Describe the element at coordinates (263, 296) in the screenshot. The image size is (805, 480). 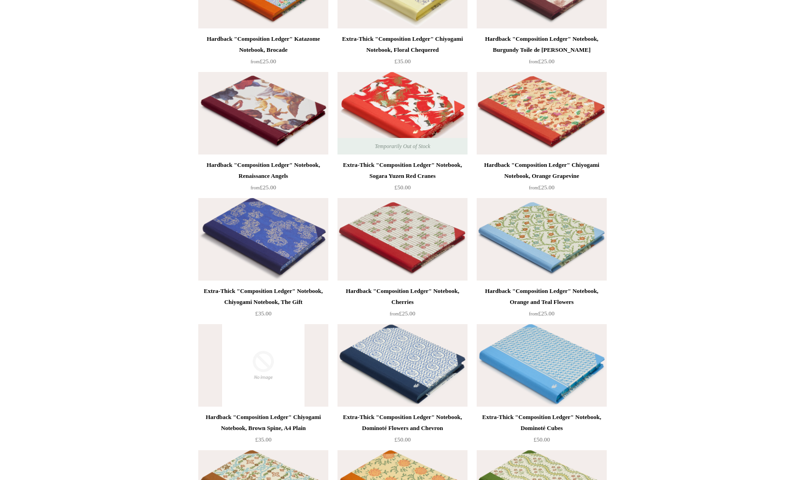
I see `div: Extra-Thick "Composition Ledger" Notebook, Chiyogami Notebook, The Gift` at that location.